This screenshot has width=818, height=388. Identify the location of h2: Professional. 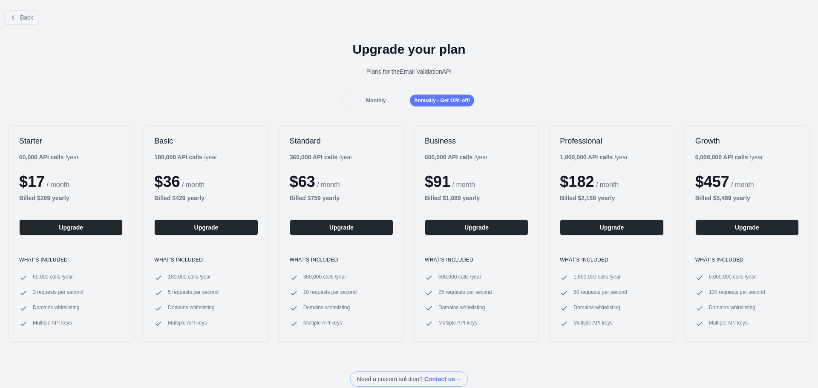
(611, 141).